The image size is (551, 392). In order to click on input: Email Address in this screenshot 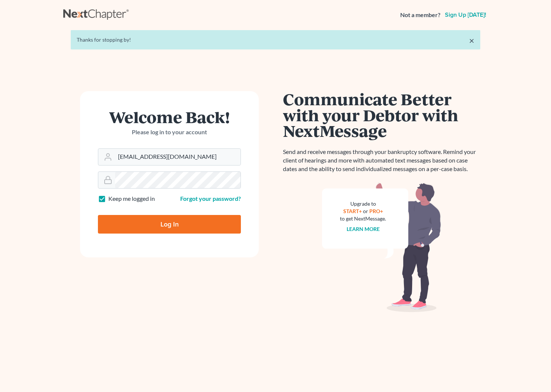, I will do `click(178, 157)`.